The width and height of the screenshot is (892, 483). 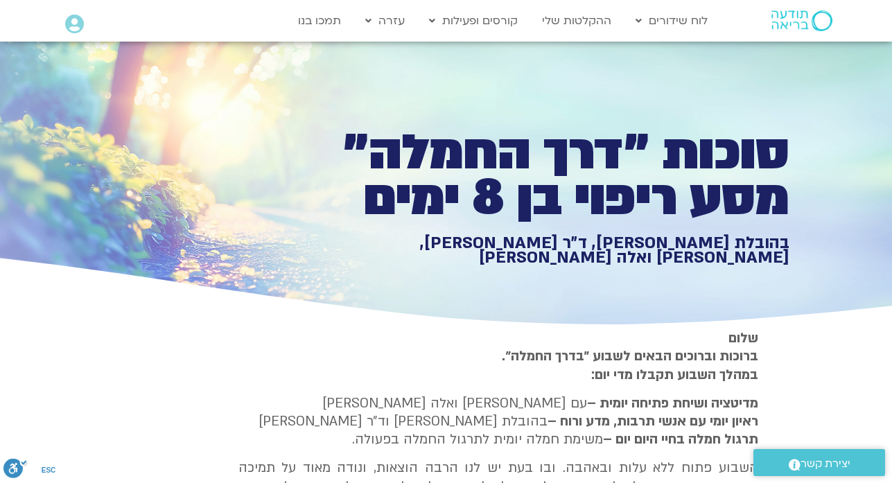 What do you see at coordinates (819, 462) in the screenshot?
I see `a: יצירת קשר` at bounding box center [819, 462].